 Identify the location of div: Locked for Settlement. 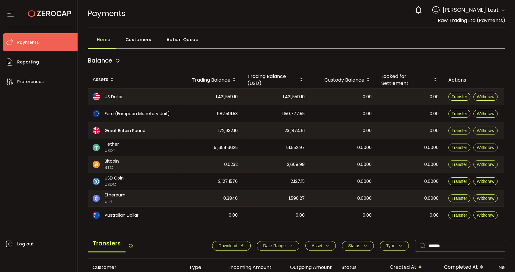
(410, 80).